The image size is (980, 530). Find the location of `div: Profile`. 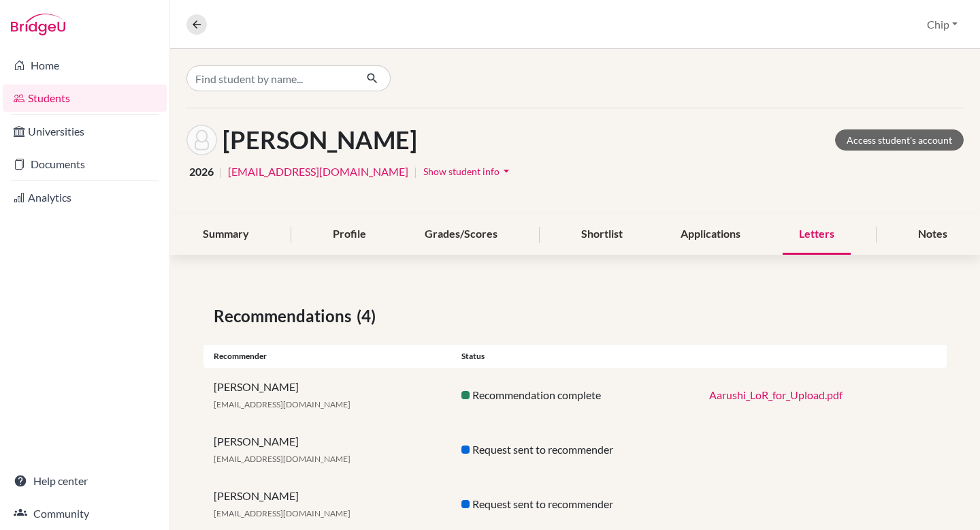

div: Profile is located at coordinates (349, 235).